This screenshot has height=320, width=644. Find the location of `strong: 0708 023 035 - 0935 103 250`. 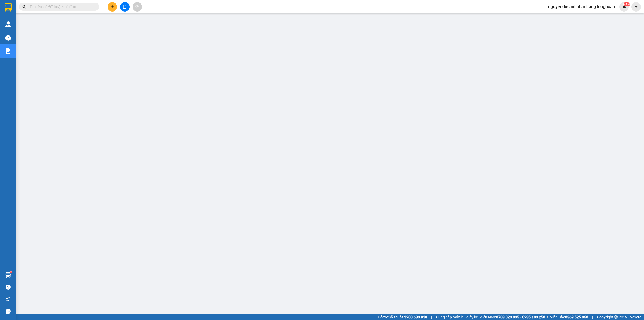

strong: 0708 023 035 - 0935 103 250 is located at coordinates (520, 317).